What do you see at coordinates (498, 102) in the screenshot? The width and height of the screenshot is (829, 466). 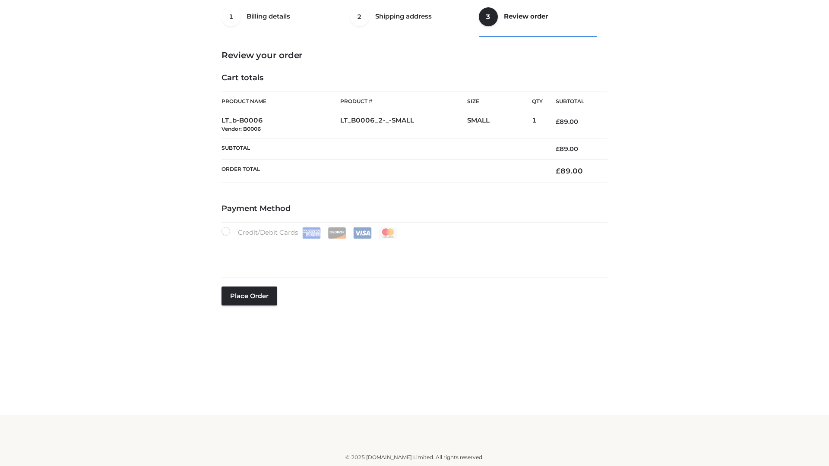 I see `th: Size` at bounding box center [498, 102].